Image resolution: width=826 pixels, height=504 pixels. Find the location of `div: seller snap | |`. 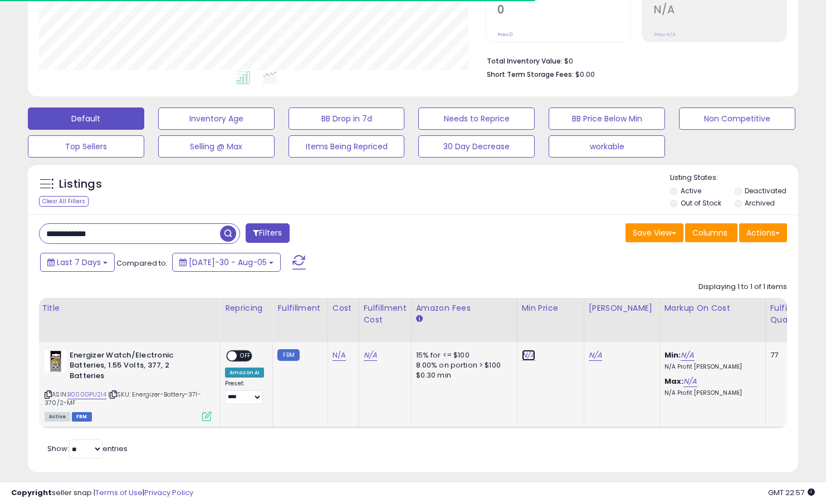

div: seller snap | | is located at coordinates (102, 493).